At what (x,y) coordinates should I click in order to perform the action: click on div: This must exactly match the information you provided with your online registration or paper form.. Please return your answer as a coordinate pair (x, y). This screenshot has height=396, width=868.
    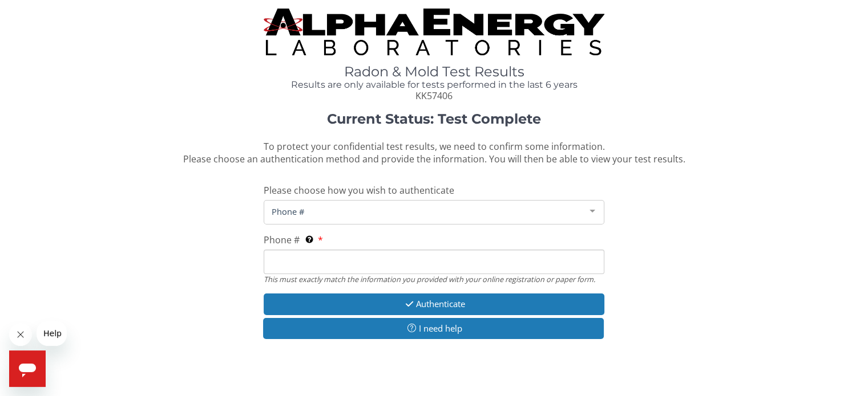
    Looking at the image, I should click on (434, 279).